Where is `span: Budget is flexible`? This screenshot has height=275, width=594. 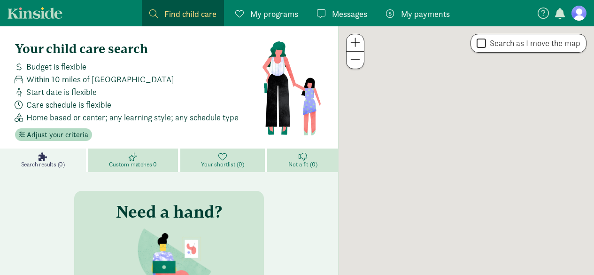
span: Budget is flexible is located at coordinates (56, 66).